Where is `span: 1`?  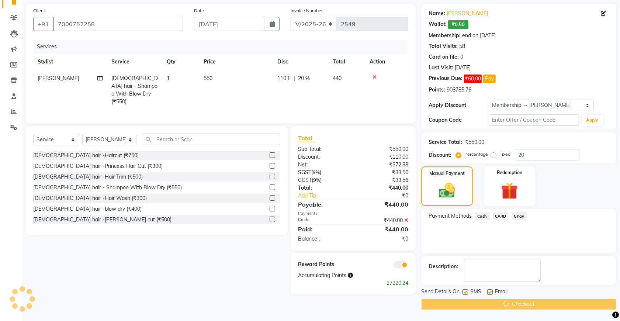 span: 1 is located at coordinates (168, 78).